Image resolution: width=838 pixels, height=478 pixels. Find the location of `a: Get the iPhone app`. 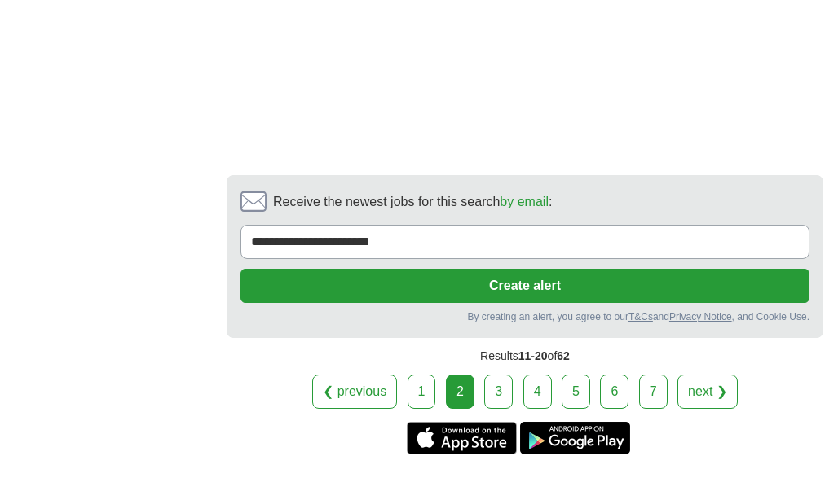

a: Get the iPhone app is located at coordinates (461, 438).